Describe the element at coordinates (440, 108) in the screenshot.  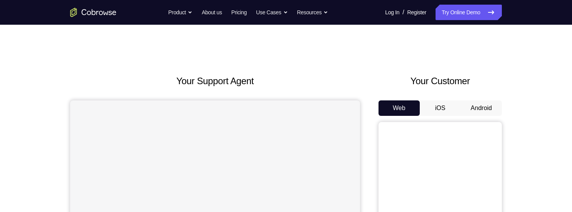
I see `button: iOS` at that location.